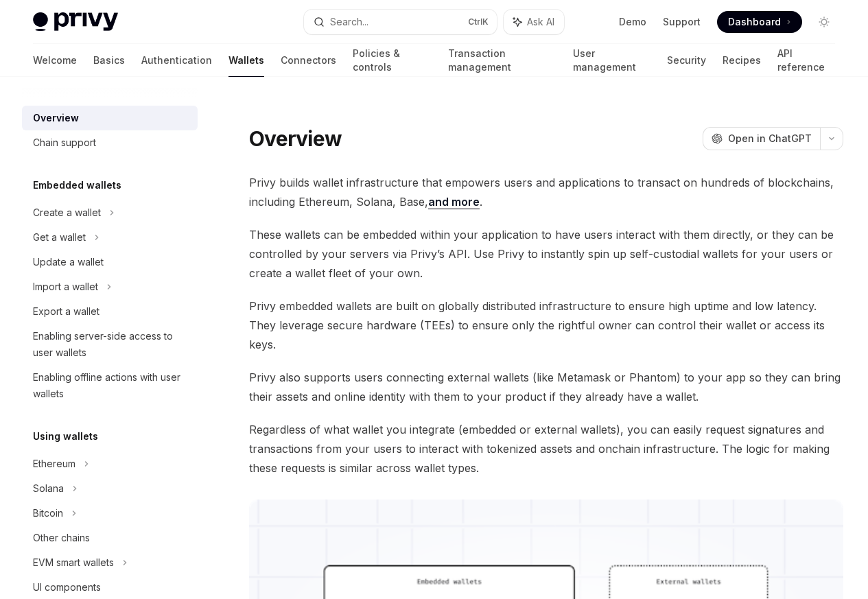  What do you see at coordinates (109, 345) in the screenshot?
I see `a: Enabling server-side access to user wallets` at bounding box center [109, 345].